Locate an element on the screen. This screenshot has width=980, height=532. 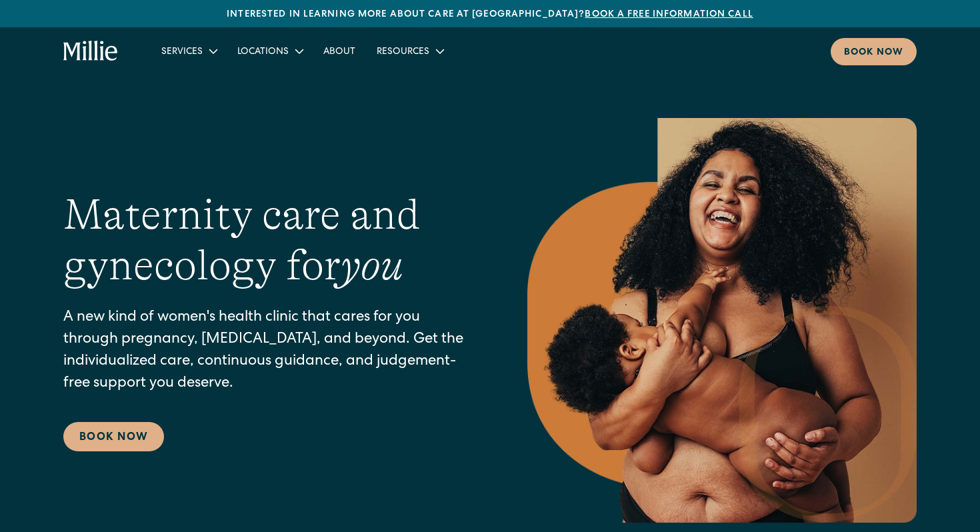
h1: Maternity care and gynecology for is located at coordinates (269, 241).